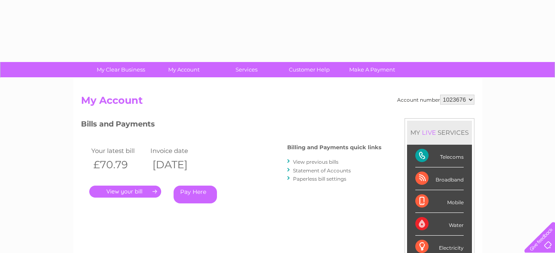  What do you see at coordinates (195, 194) in the screenshot?
I see `a: Pay Here` at bounding box center [195, 194].